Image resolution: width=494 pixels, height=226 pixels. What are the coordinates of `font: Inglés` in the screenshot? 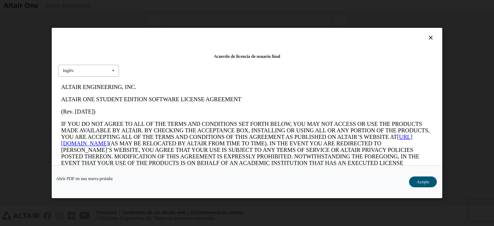 It's located at (68, 71).